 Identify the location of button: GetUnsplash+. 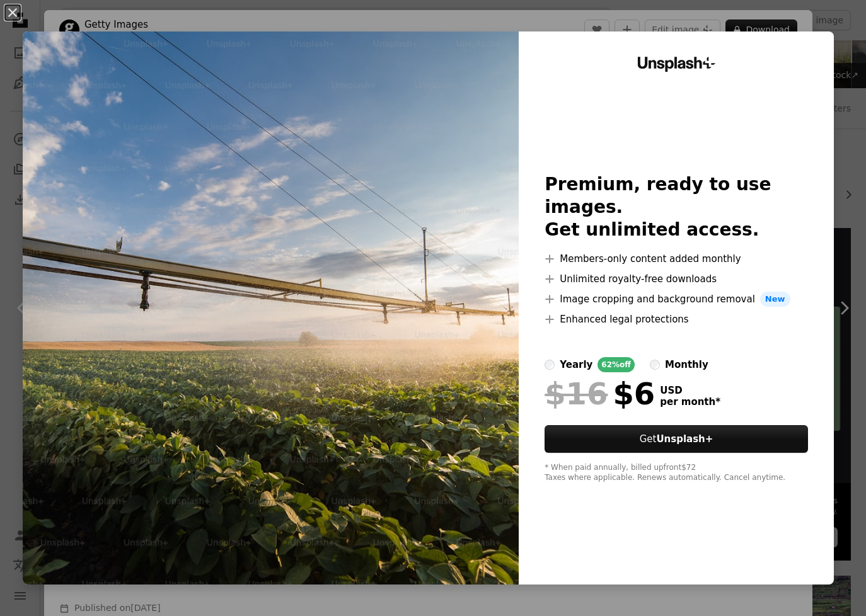
(676, 439).